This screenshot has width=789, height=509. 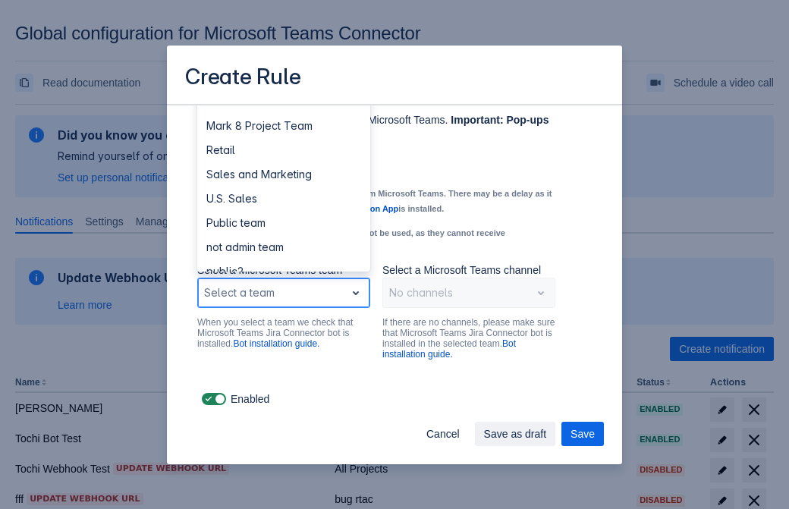 I want to click on span: Cancel, so click(x=443, y=434).